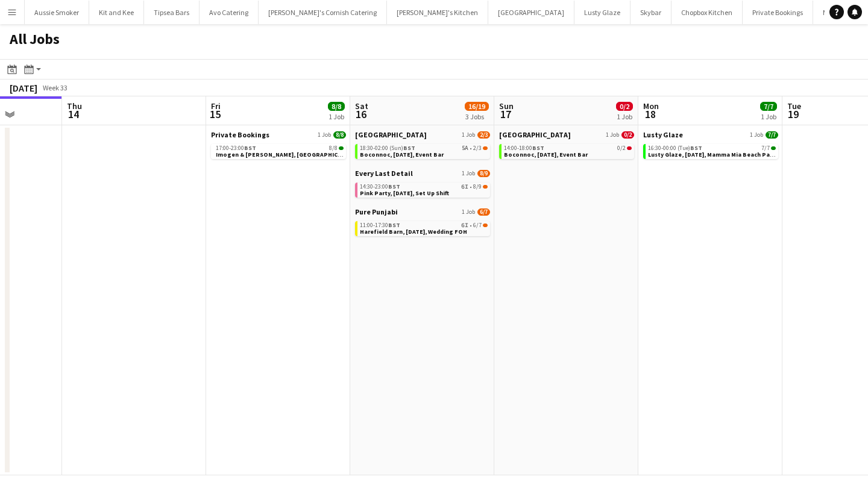 This screenshot has width=868, height=494. Describe the element at coordinates (777, 12) in the screenshot. I see `button: Private Bookings` at that location.